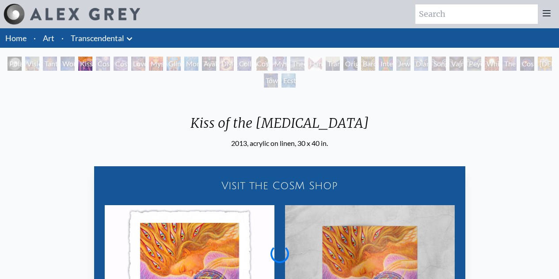  What do you see at coordinates (315, 64) in the screenshot?
I see `div: Hands that See` at bounding box center [315, 64].